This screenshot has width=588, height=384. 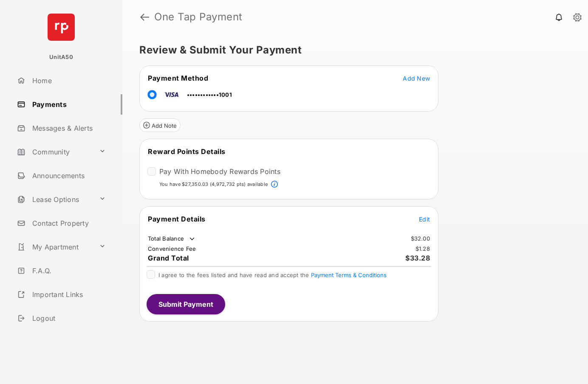 What do you see at coordinates (178, 78) in the screenshot?
I see `span: Payment Method` at bounding box center [178, 78].